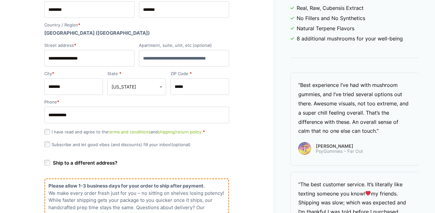 The image size is (435, 213). Describe the element at coordinates (47, 144) in the screenshot. I see `input: Subscribe and let good vibes (and discounts) fill your inbox!(optional)` at that location.